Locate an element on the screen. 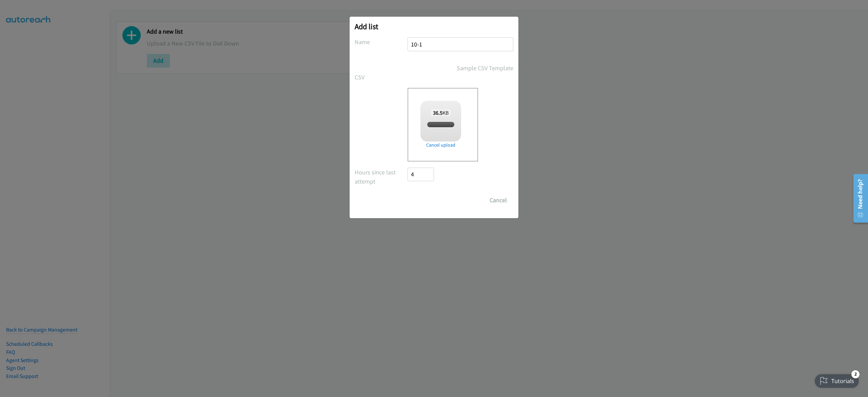  a: Sample CSV Template is located at coordinates (485, 68).